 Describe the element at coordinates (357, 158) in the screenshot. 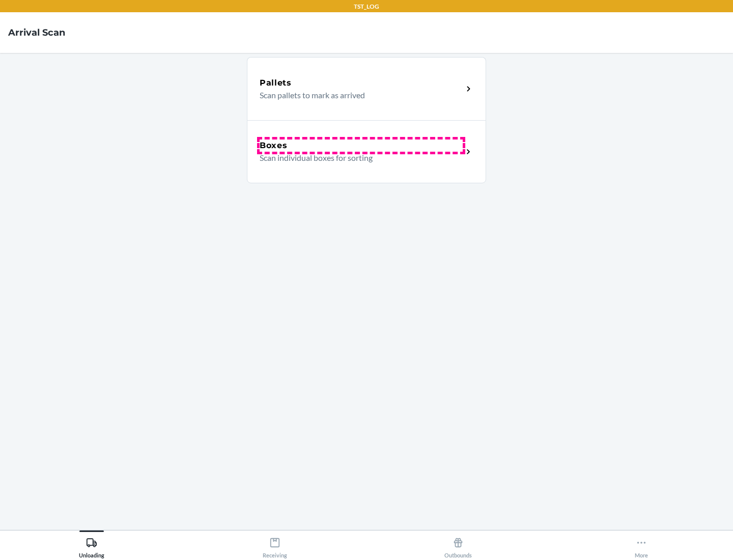

I see `p: Scan individual boxes for sorting` at that location.